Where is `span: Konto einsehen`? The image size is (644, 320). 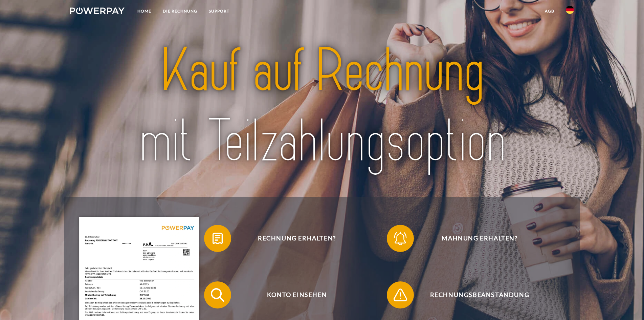 span: Konto einsehen is located at coordinates (297, 295).